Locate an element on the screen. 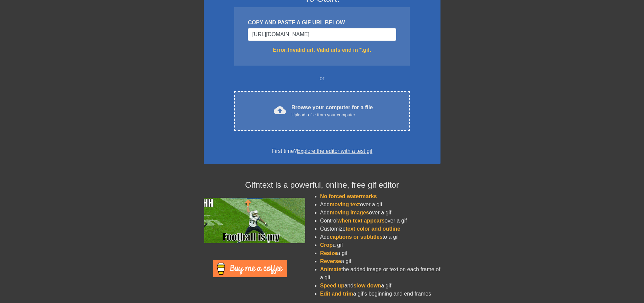  span: Resize is located at coordinates (329, 254).